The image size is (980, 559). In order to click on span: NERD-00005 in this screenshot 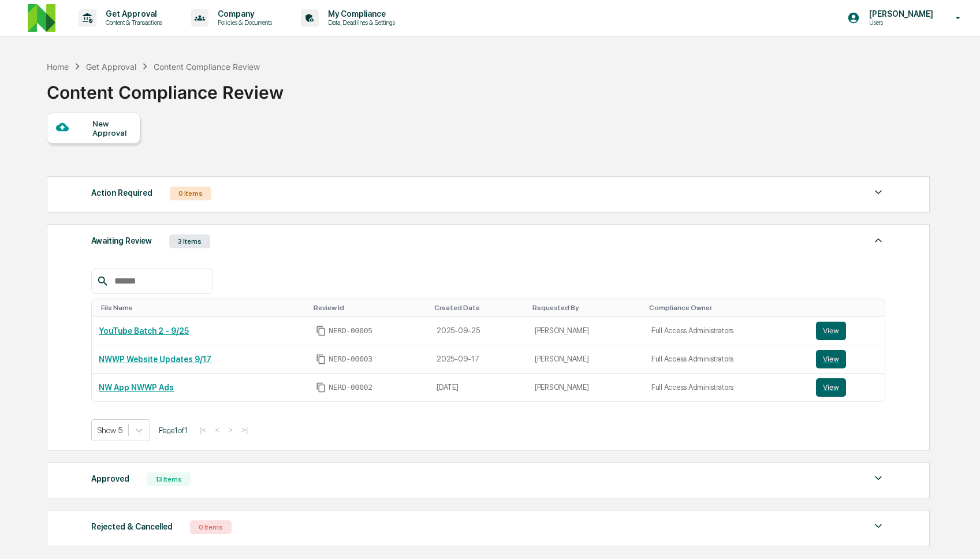, I will do `click(350, 331)`.